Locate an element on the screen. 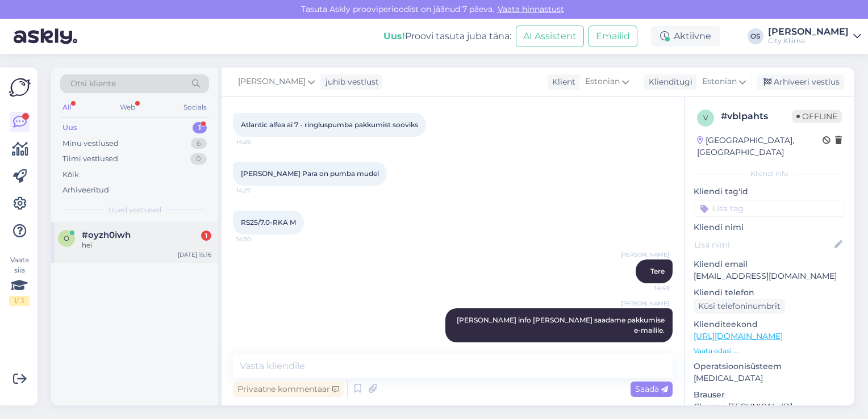  span: v is located at coordinates (706, 118).